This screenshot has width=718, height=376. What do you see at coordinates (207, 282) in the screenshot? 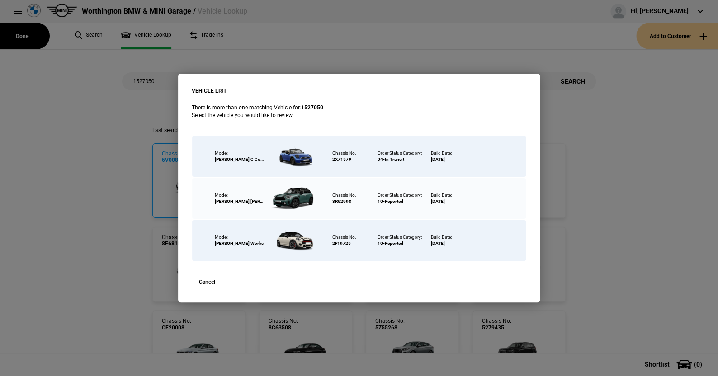
I see `button: Cancel` at bounding box center [207, 282].